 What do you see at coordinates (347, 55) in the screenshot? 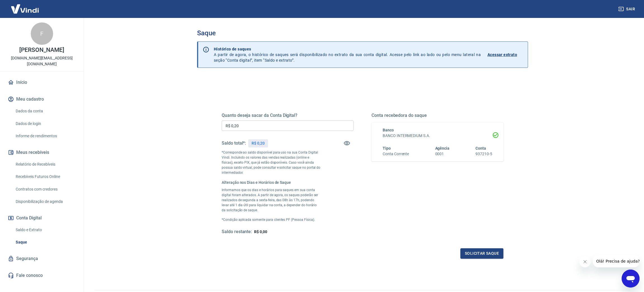
I see `p: A partir de agora, o histórico de saques será disponibilizado no extrato da sua conta digital. Ac...` at bounding box center [347, 55].